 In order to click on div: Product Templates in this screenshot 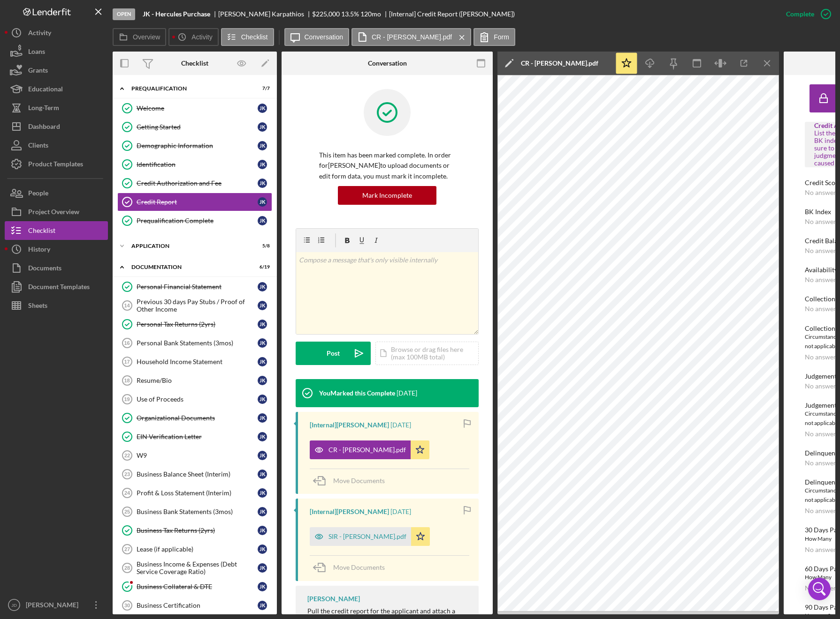, I will do `click(55, 165)`.